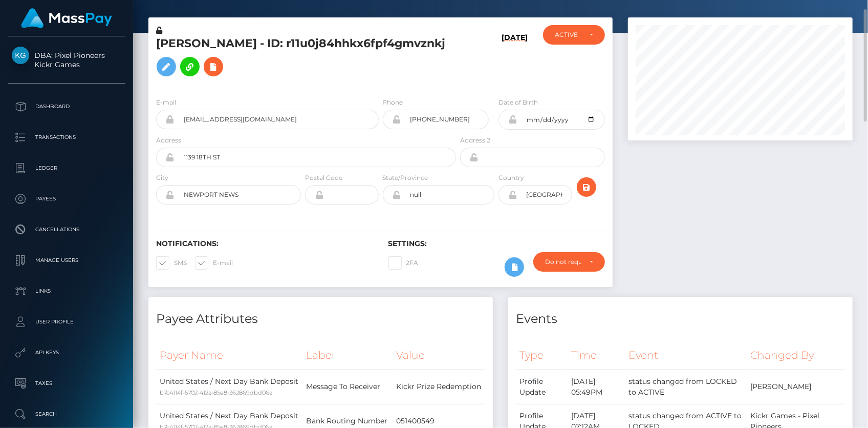 The width and height of the screenshot is (868, 428). I want to click on label: City, so click(162, 178).